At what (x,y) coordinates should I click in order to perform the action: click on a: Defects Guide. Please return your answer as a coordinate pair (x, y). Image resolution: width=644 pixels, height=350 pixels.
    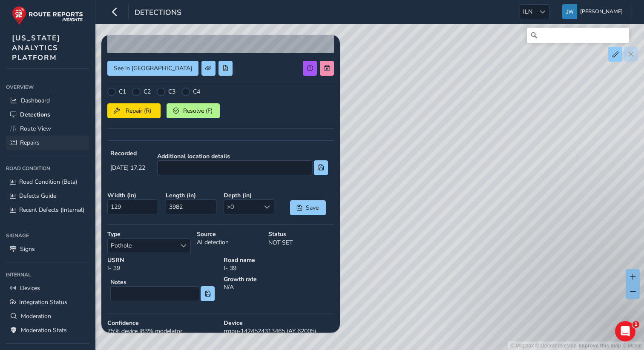
    Looking at the image, I should click on (47, 196).